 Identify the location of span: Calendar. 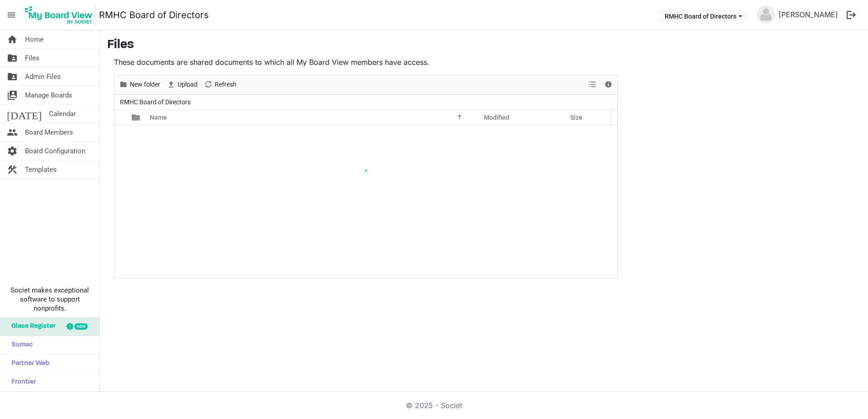
(62, 114).